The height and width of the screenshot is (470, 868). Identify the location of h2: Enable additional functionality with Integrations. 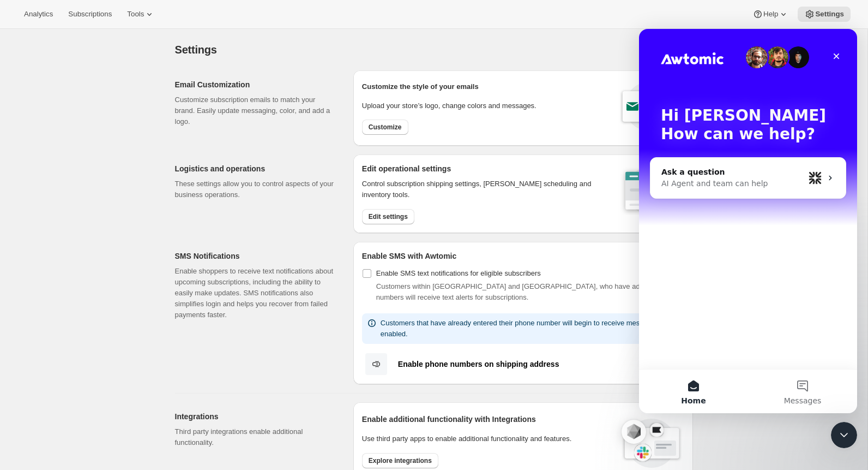
(486, 419).